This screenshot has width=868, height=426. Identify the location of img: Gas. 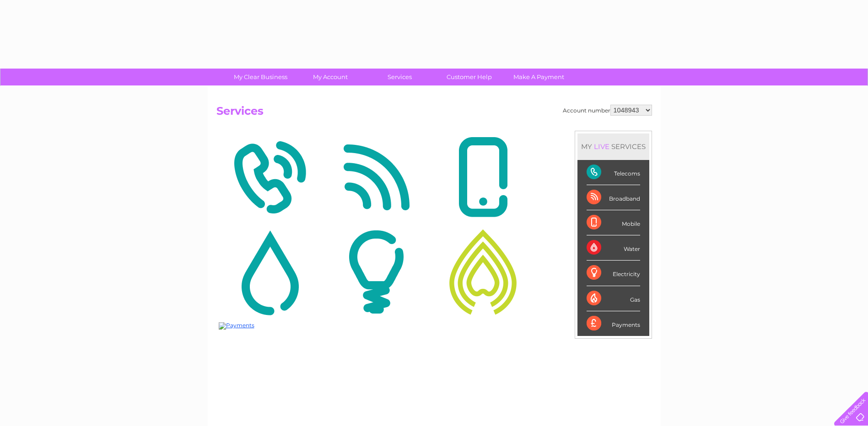
(483, 272).